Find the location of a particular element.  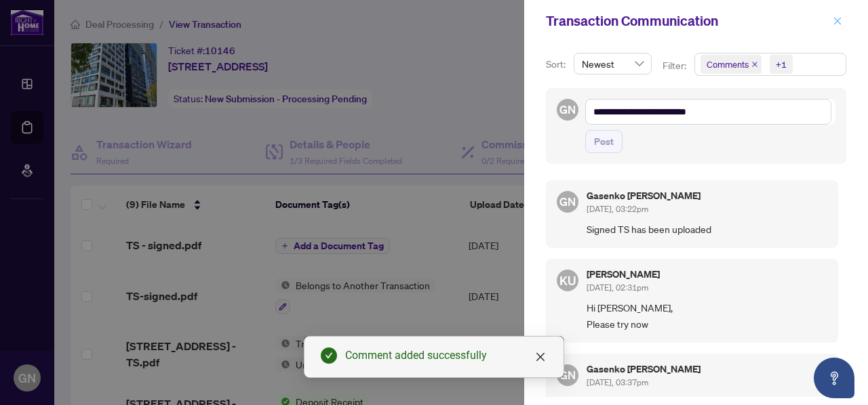

p: Filter: is located at coordinates (675, 66).